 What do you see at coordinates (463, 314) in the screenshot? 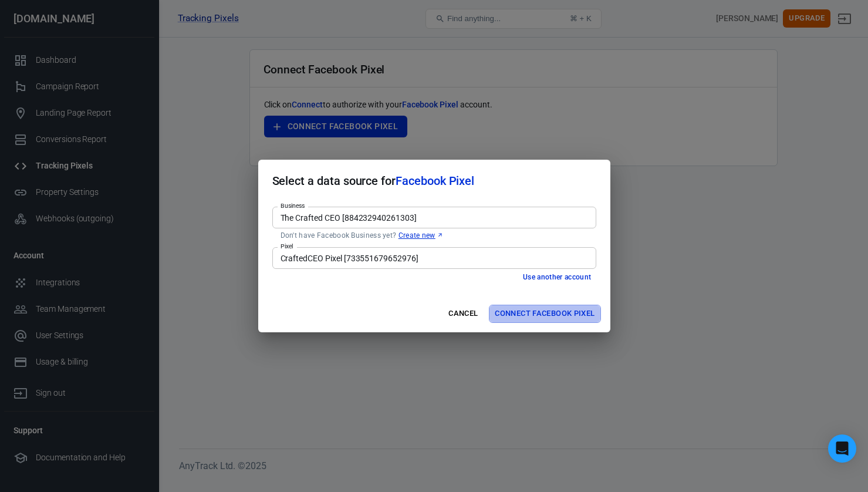
I see `button: Cancel` at bounding box center [463, 314].